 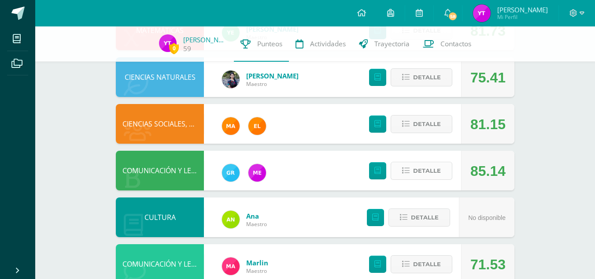 I want to click on img: b2b209b5ecd374f6d147d0bc2cef63fa.png, so click(x=231, y=79).